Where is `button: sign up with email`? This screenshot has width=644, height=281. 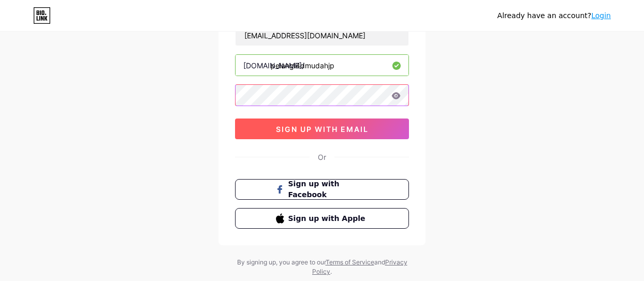 button: sign up with email is located at coordinates (322, 129).